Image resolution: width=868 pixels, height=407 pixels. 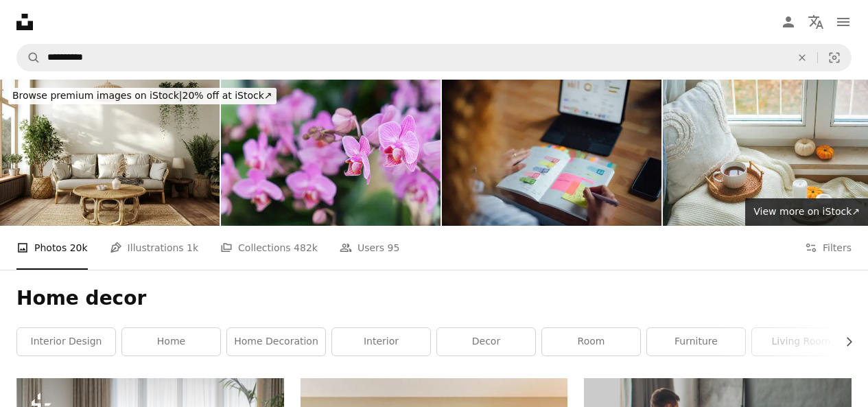 What do you see at coordinates (844, 342) in the screenshot?
I see `button: scroll list to the right` at bounding box center [844, 342].